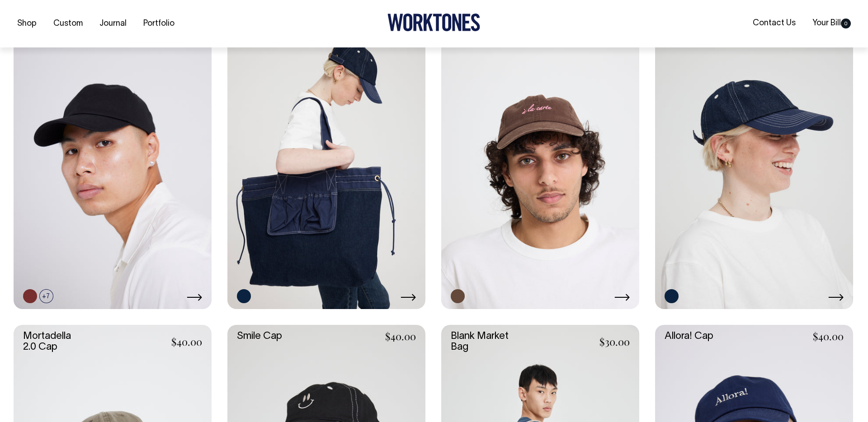  I want to click on a: Contact Us, so click(774, 23).